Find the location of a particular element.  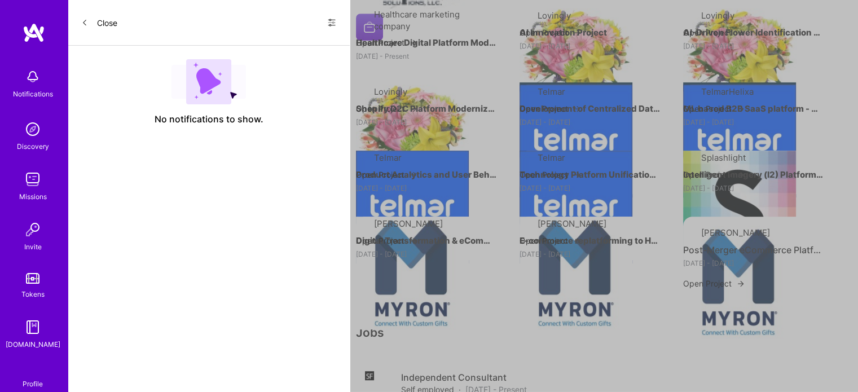

img: guide book is located at coordinates (33, 327).